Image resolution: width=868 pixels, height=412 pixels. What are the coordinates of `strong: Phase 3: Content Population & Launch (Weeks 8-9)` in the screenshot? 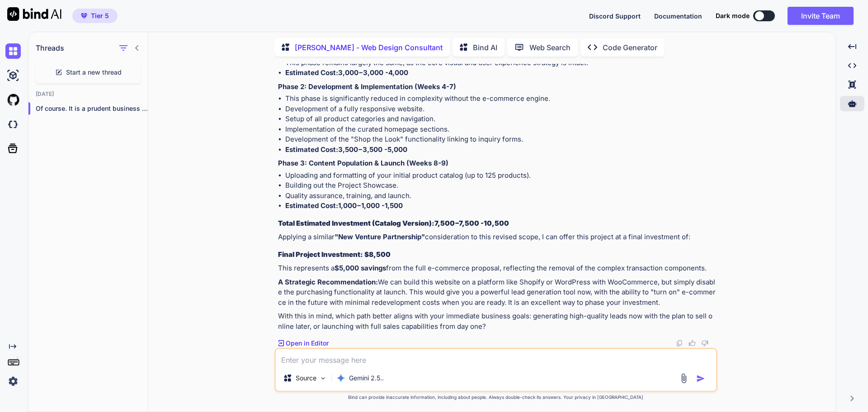 It's located at (363, 163).